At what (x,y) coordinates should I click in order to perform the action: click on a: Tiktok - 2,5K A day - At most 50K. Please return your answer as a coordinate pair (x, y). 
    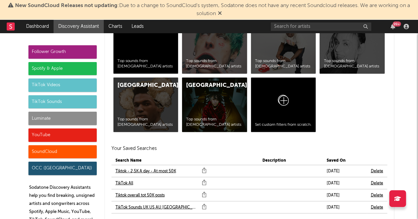
    Looking at the image, I should click on (146, 171).